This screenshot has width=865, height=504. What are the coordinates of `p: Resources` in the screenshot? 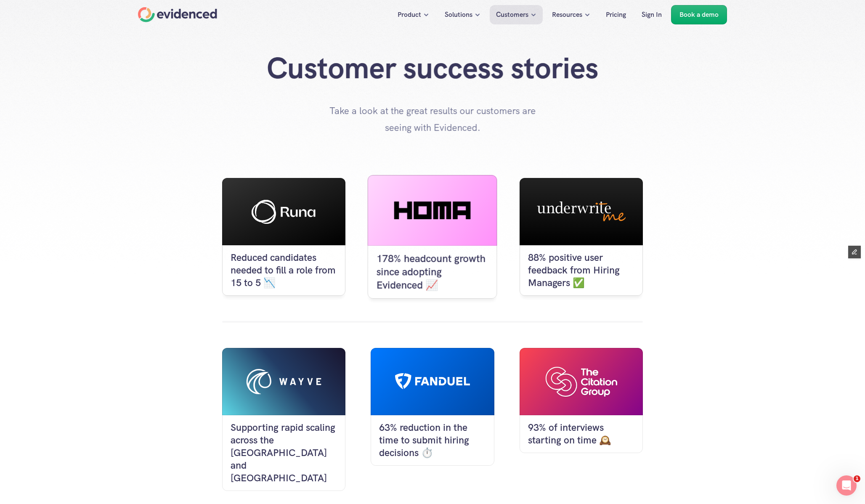 It's located at (567, 15).